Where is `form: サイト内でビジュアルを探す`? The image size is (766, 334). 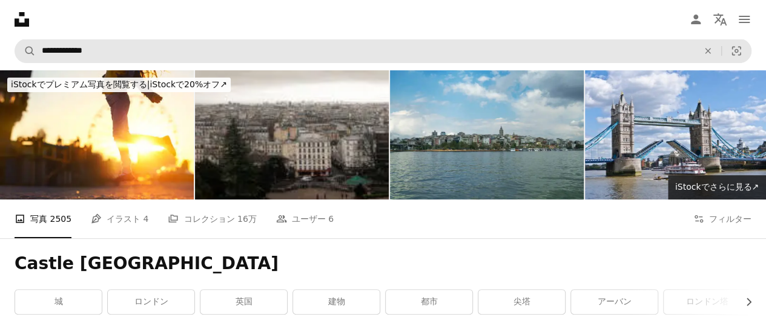
form: サイト内でビジュアルを探す is located at coordinates (383, 51).